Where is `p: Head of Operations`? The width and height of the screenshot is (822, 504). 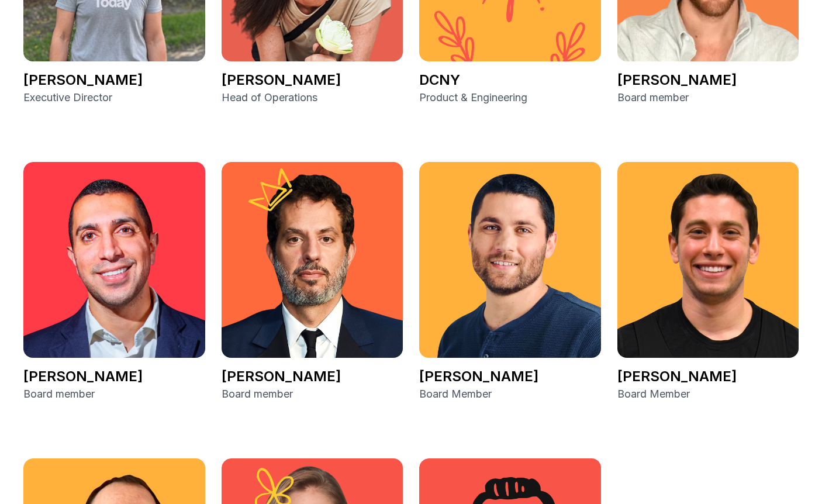
p: Head of Operations is located at coordinates (312, 98).